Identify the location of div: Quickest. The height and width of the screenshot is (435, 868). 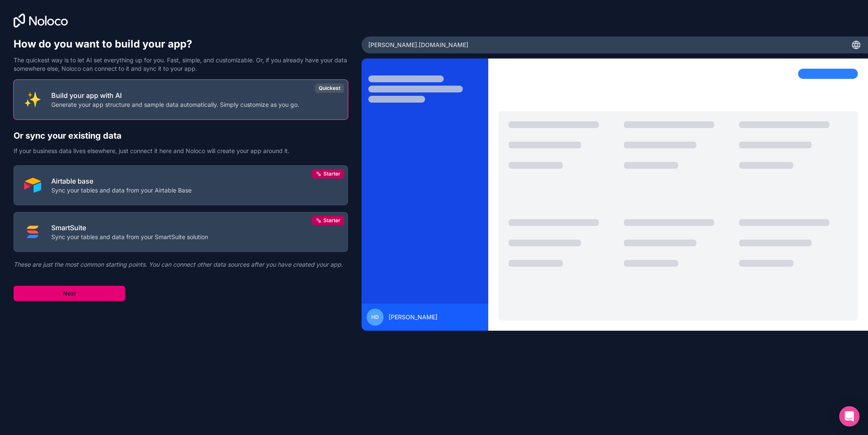
(330, 88).